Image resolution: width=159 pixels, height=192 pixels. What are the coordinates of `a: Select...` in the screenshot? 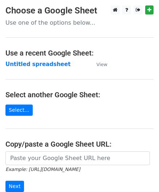 It's located at (19, 110).